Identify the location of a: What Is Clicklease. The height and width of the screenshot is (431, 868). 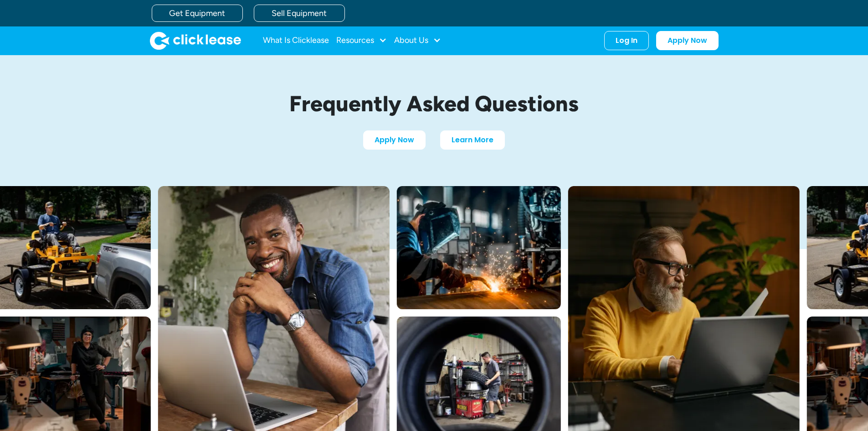
(295, 40).